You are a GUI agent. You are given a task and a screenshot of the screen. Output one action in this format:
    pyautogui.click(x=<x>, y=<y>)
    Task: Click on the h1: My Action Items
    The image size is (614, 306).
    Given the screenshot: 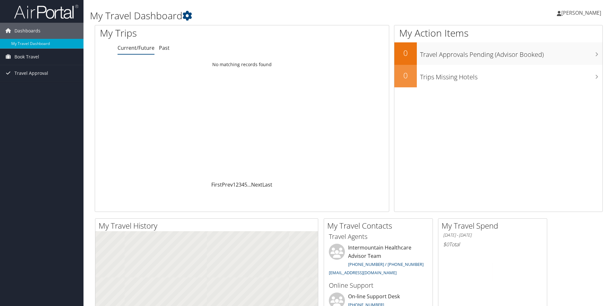 What is the action you would take?
    pyautogui.click(x=498, y=33)
    